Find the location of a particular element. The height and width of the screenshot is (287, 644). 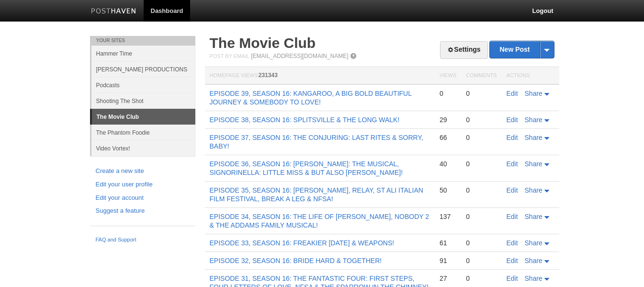

a: Edit your account is located at coordinates (143, 198).